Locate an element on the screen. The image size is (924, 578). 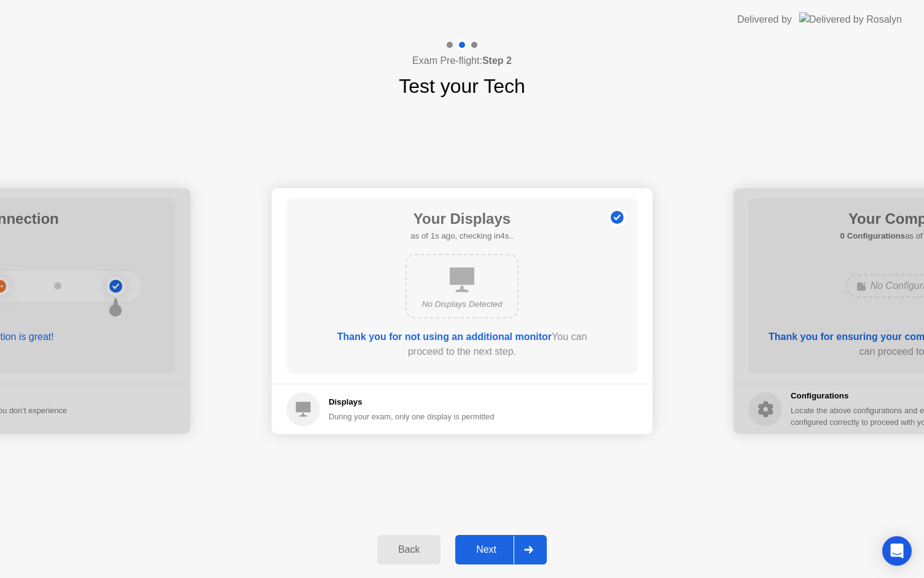
h5: as of 1s ago, checking in4s.. is located at coordinates (461, 236).